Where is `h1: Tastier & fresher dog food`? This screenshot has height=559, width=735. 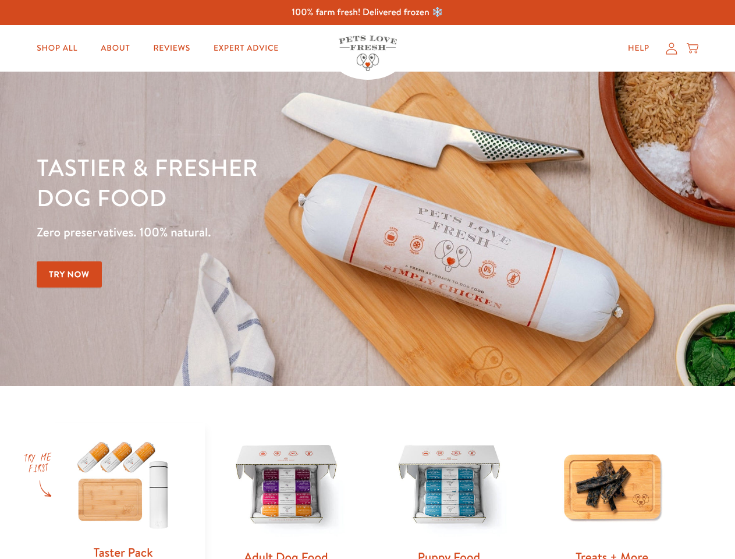 h1: Tastier & fresher dog food is located at coordinates (257, 182).